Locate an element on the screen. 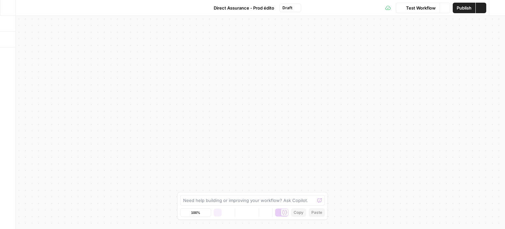 Image resolution: width=505 pixels, height=229 pixels. button: Copy is located at coordinates (299, 212).